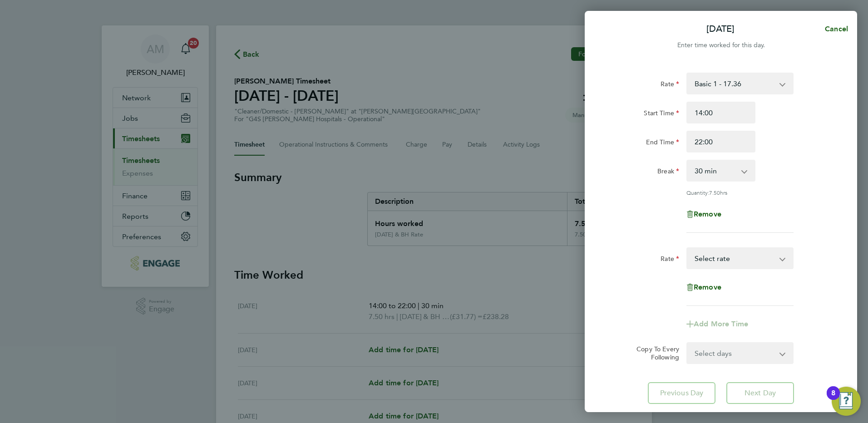 This screenshot has width=868, height=423. I want to click on label: Copy To Every Following, so click(654, 353).